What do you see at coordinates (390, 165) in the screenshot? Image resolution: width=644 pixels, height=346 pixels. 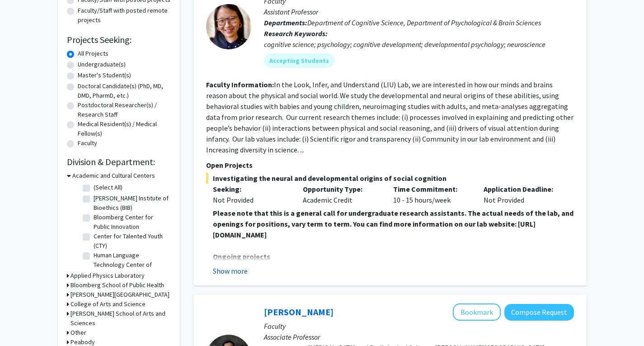 I see `p: Open Projects` at bounding box center [390, 165].